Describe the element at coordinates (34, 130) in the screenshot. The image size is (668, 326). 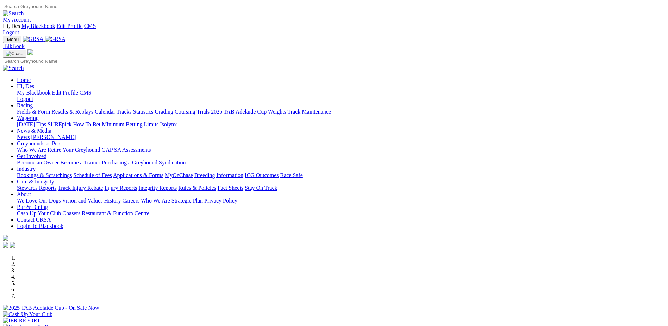
I see `a: News & Media` at that location.